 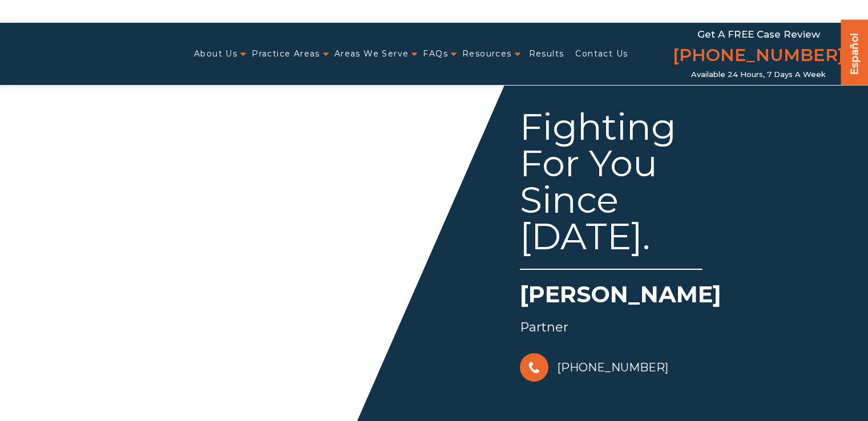 What do you see at coordinates (215, 53) in the screenshot?
I see `a: About Us` at bounding box center [215, 53].